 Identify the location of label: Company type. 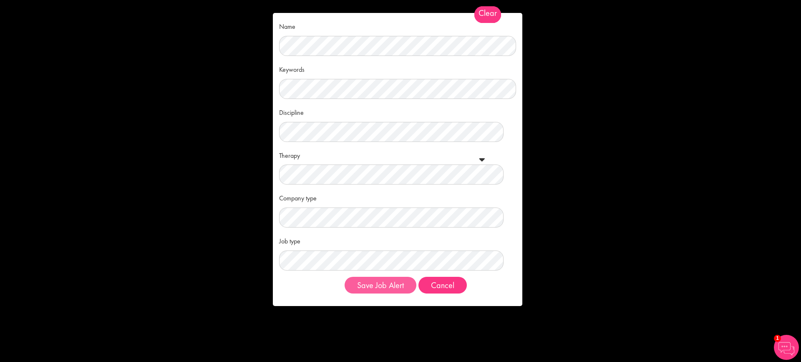
(298, 197).